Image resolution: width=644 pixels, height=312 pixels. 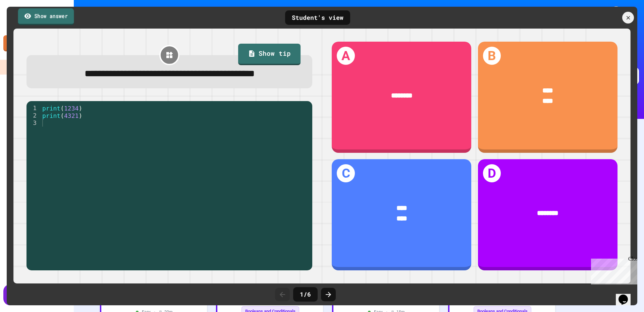 What do you see at coordinates (34, 115) in the screenshot?
I see `div: 2` at bounding box center [34, 115].